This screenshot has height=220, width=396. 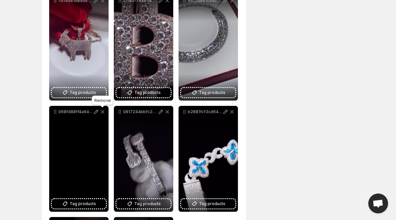 I want to click on div: Open chat, so click(x=379, y=203).